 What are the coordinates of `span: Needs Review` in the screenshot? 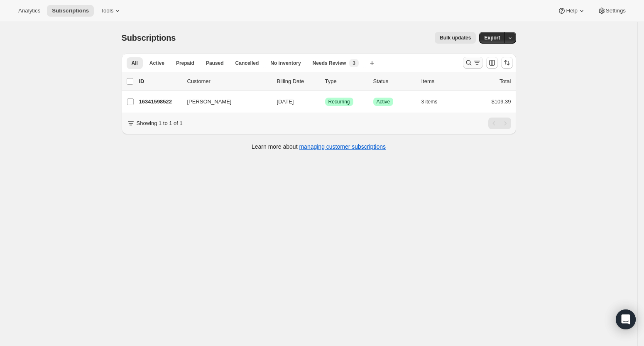 It's located at (329, 63).